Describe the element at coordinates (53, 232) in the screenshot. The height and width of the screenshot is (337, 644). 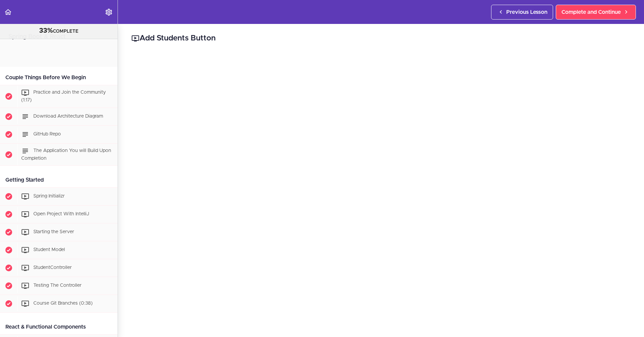
I see `span: Starting the Server` at that location.